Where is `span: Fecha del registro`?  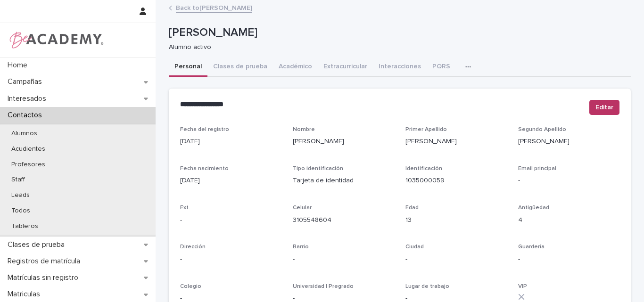
span: Fecha del registro is located at coordinates (205, 129).